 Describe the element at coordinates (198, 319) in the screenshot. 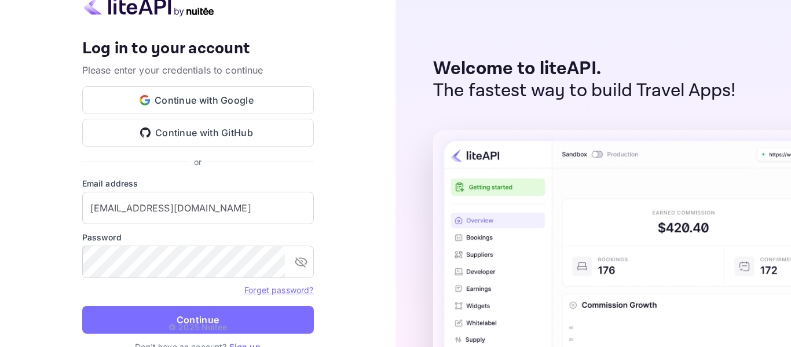

I see `button: Continue` at that location.